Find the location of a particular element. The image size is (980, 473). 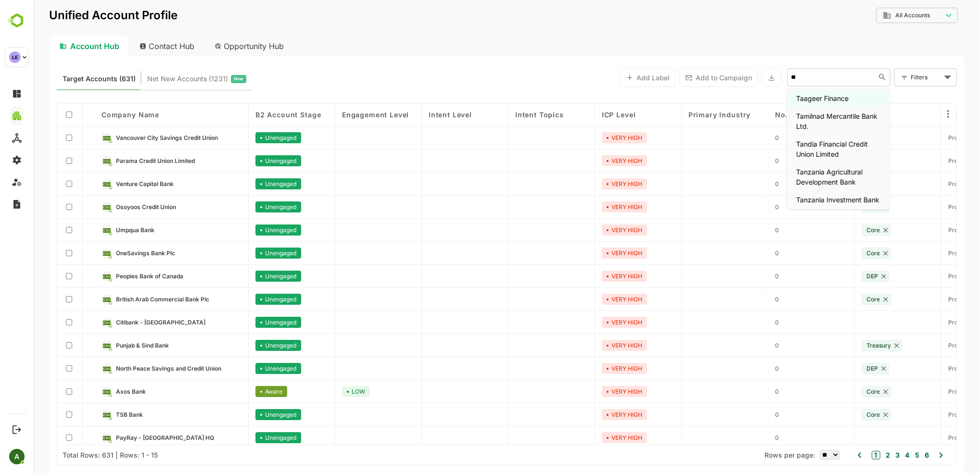

span: Citibank - UK is located at coordinates (127, 322).